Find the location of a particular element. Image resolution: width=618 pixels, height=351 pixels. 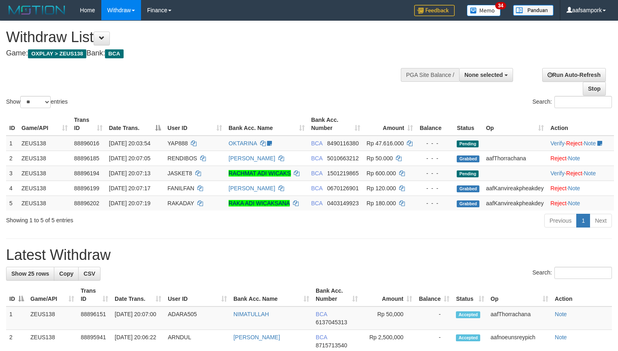

th: Status: activate to sort column ascending is located at coordinates (470, 295).